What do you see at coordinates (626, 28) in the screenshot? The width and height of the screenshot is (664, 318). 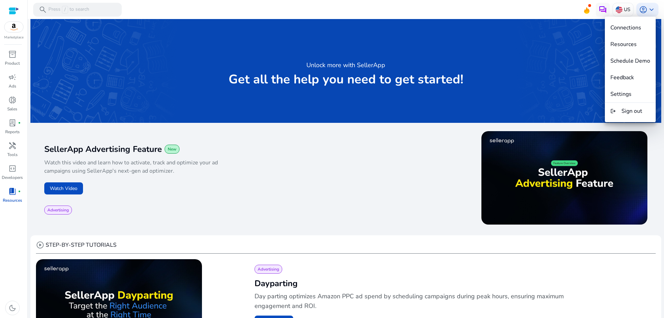 I see `span: Connections` at bounding box center [626, 28].